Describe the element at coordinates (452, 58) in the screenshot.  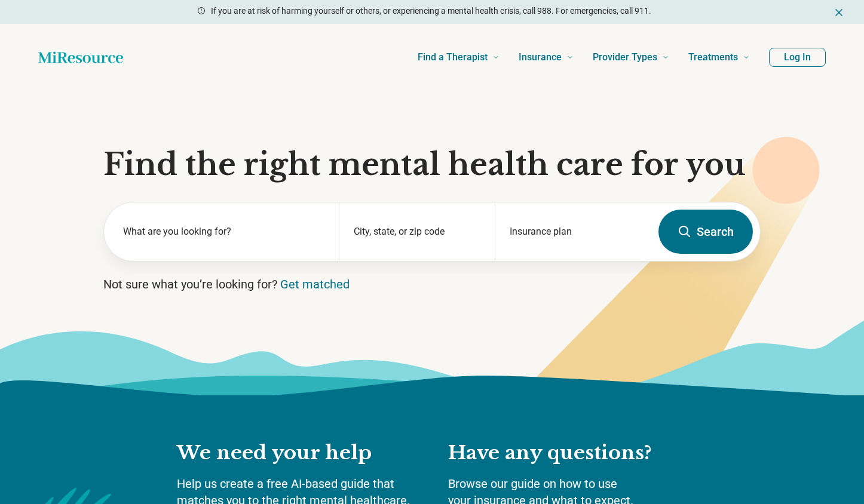
I see `span: Find a Therapist` at that location.